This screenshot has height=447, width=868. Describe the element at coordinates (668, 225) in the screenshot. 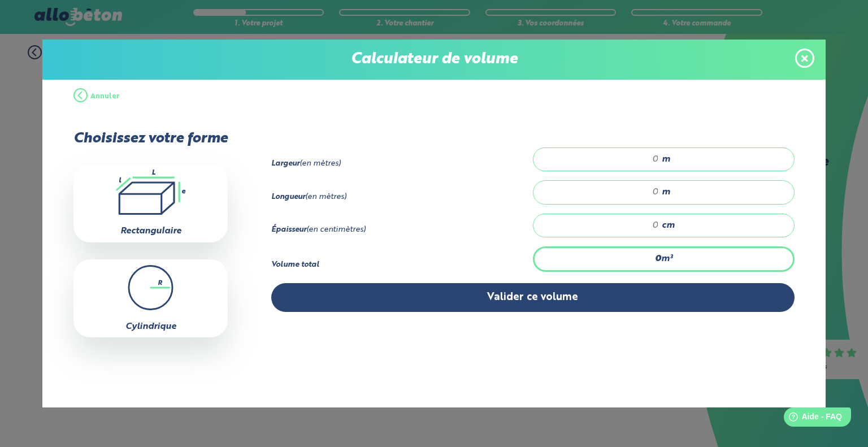

I see `span: cm` at that location.